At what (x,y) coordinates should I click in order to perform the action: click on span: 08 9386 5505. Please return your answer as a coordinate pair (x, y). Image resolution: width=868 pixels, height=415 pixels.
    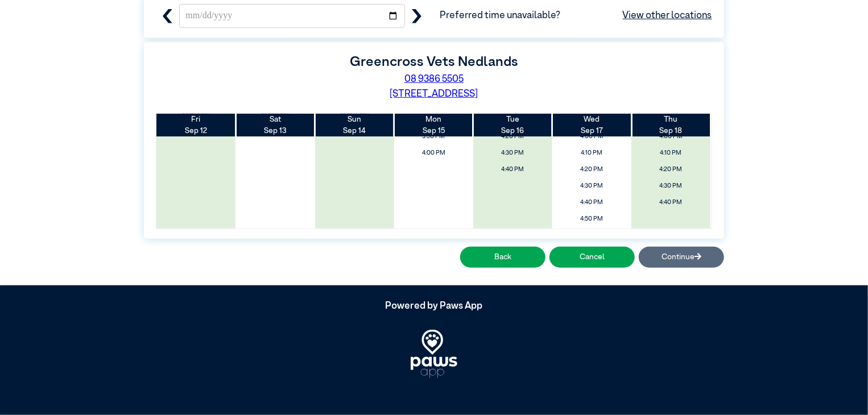
    Looking at the image, I should click on (434, 79).